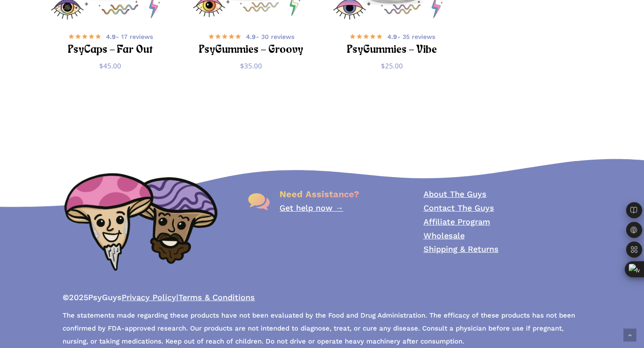 The height and width of the screenshot is (348, 644). Describe the element at coordinates (392, 50) in the screenshot. I see `h2: PsyGummies – Vibe` at that location.